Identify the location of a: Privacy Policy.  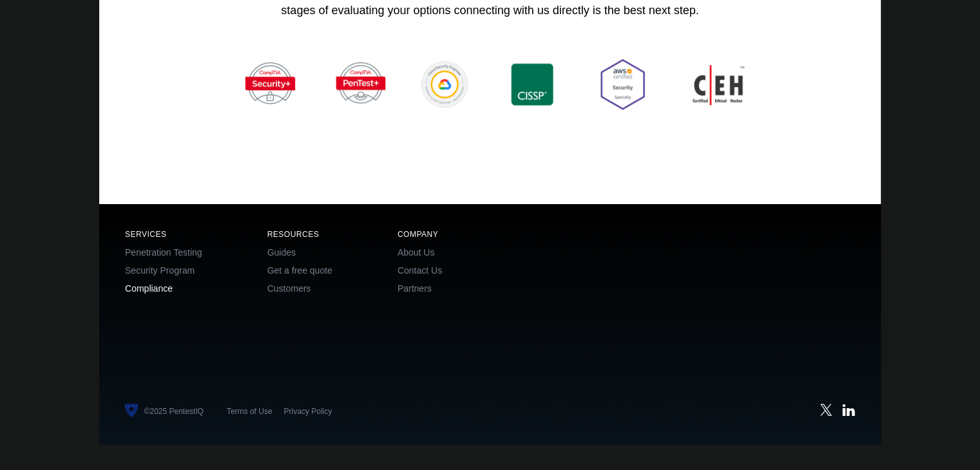
(308, 411).